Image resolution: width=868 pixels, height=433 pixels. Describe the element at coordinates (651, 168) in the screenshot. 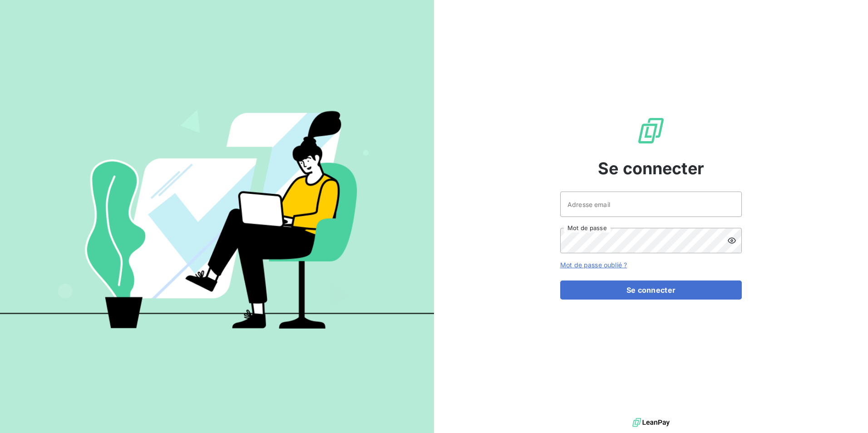

I see `span: Se connecter` at that location.